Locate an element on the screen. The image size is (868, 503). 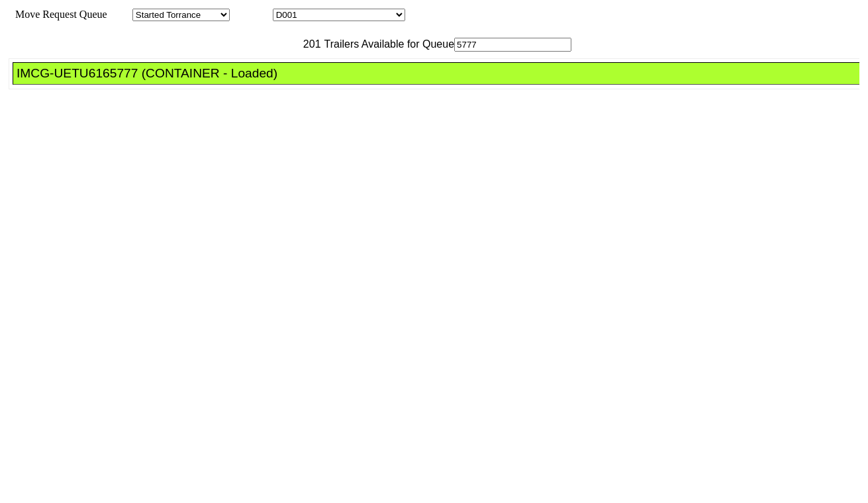
span: 201 is located at coordinates (309, 44).